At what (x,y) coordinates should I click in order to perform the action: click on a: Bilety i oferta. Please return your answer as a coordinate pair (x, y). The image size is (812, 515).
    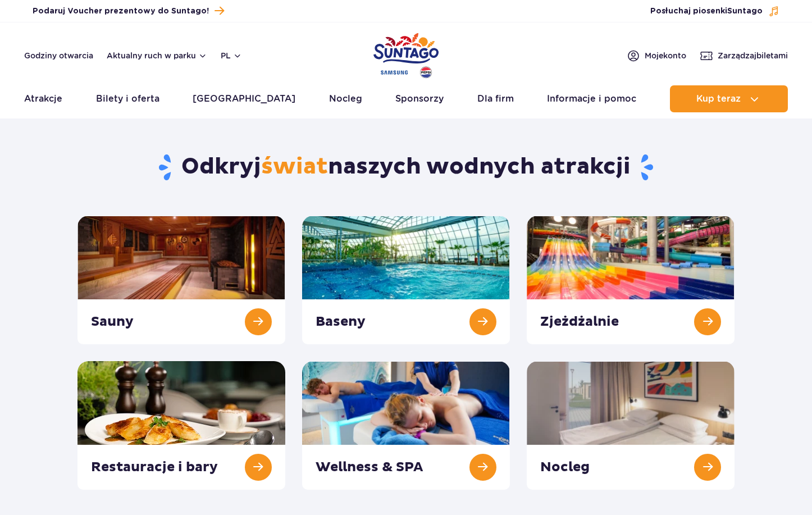
    Looking at the image, I should click on (127, 99).